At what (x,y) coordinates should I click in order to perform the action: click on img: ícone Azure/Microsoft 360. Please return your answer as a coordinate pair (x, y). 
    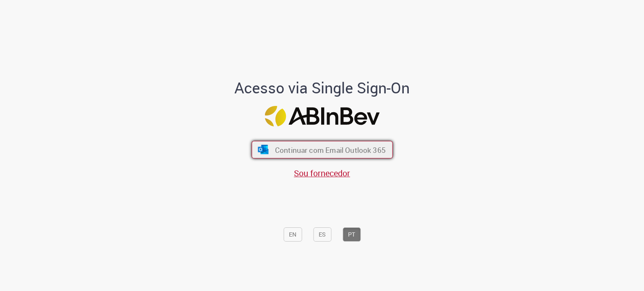
    Looking at the image, I should click on (263, 150).